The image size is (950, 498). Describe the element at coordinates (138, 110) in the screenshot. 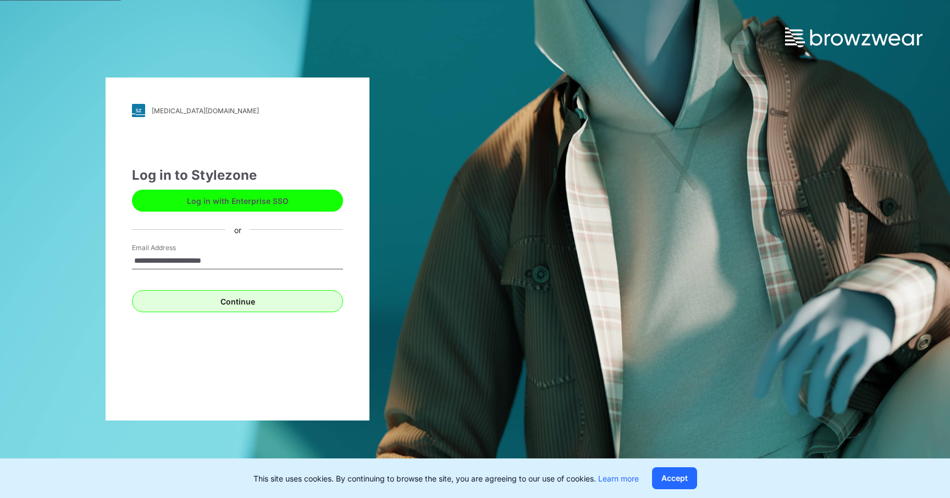

I see `img: svg+xml;base64,PHN2ZyB3aWR0aD0iMjgiIGhlaWdodD0iMjgiIHZpZXdCb3g9IjAgMCAyOCAyOCIgZmlsbD0ibm9uZSIgeG...` at that location.